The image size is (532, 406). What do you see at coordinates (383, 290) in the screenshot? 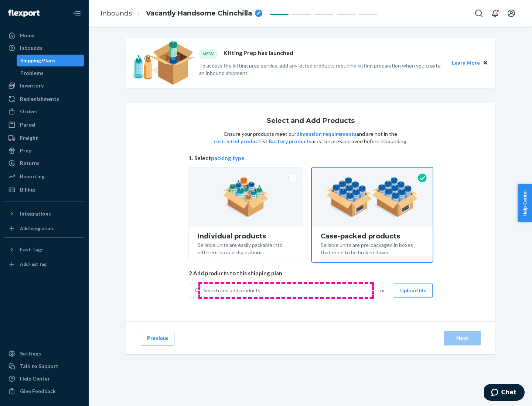
I see `span: or` at bounding box center [383, 290].